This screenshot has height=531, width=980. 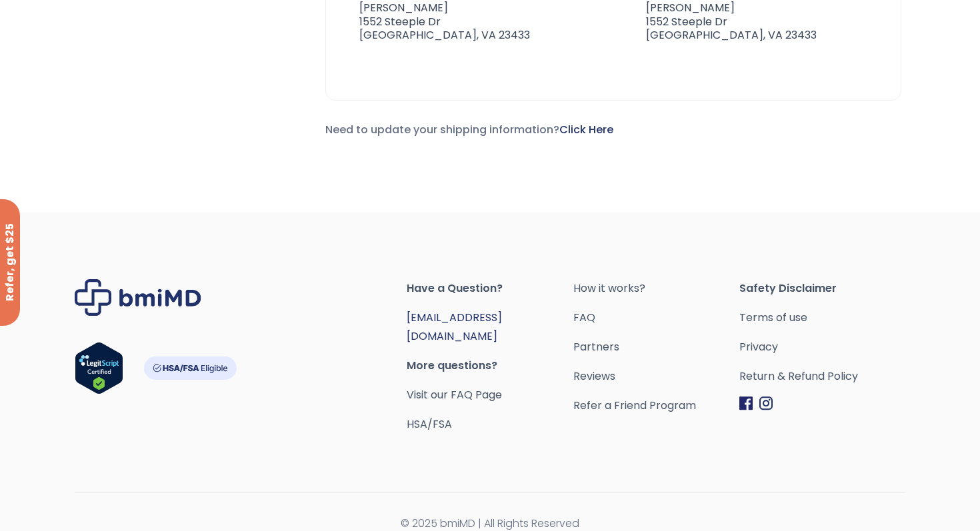 What do you see at coordinates (190, 368) in the screenshot?
I see `img: HSA-FSA` at bounding box center [190, 368].